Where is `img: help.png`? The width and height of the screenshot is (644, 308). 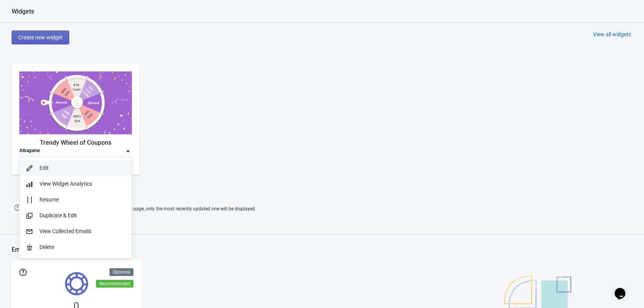
img: help.png is located at coordinates (17, 208).